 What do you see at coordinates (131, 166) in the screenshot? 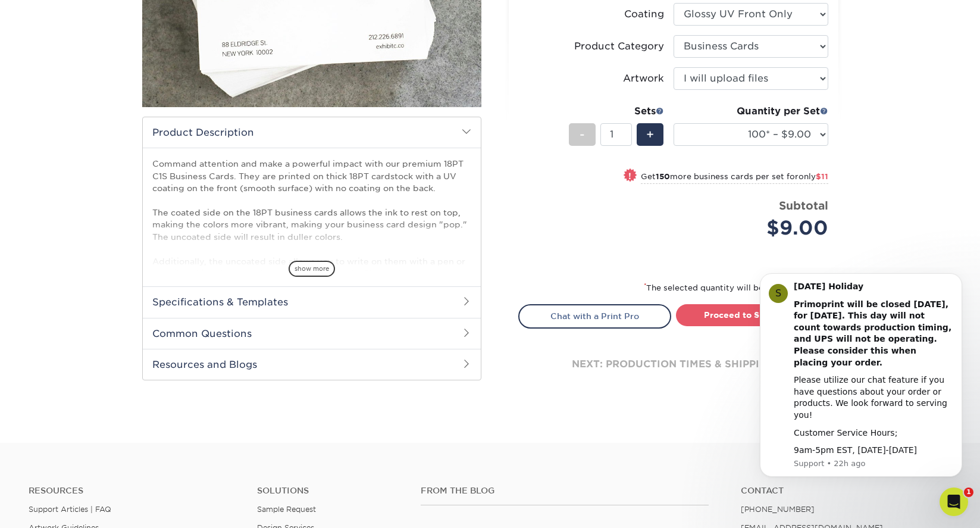
I see `div: Customer Service Hours;` at bounding box center [131, 166].